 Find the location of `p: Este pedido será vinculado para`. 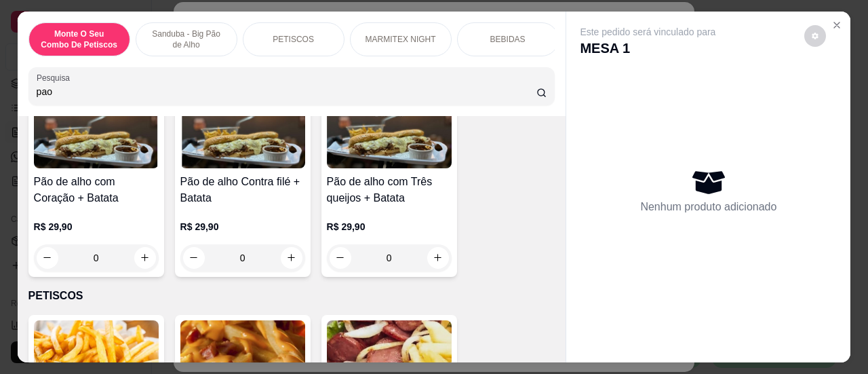

p: Este pedido será vinculado para is located at coordinates (648, 32).